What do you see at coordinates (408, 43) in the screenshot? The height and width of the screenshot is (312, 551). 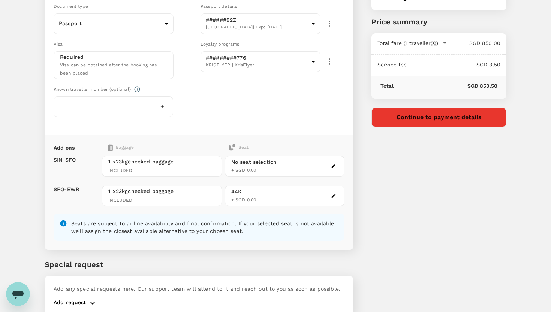 I see `p: Total fare (1 traveller(s))` at bounding box center [408, 43].